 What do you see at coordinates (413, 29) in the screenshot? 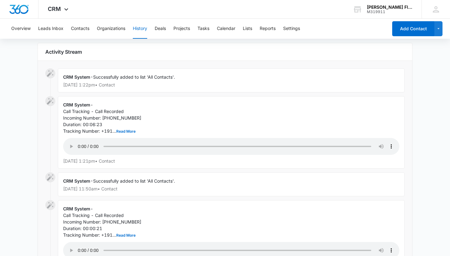
I see `button: Add Contact` at bounding box center [413, 29].